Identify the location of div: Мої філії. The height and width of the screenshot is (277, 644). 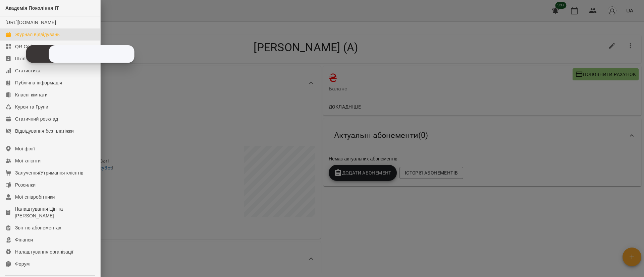
(25, 149).